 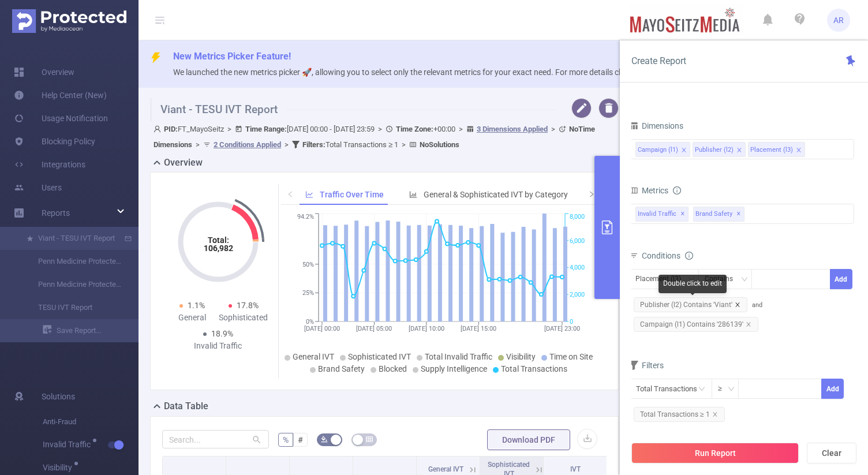 I want to click on div: Contains, so click(x=723, y=279).